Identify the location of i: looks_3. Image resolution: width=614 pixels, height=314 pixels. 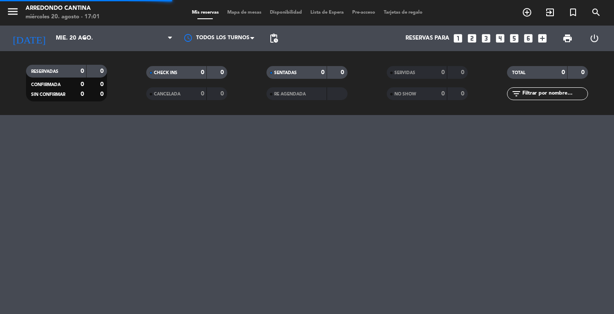
(486, 38).